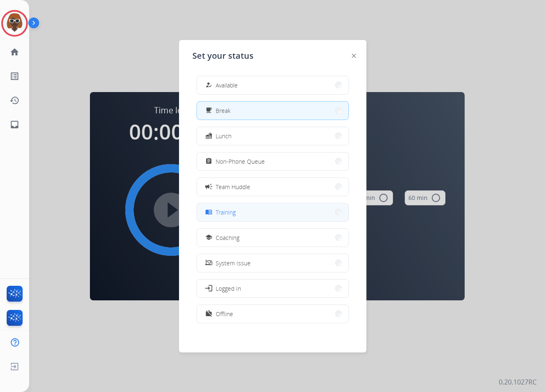 This screenshot has height=392, width=545. I want to click on span: Lunch, so click(224, 136).